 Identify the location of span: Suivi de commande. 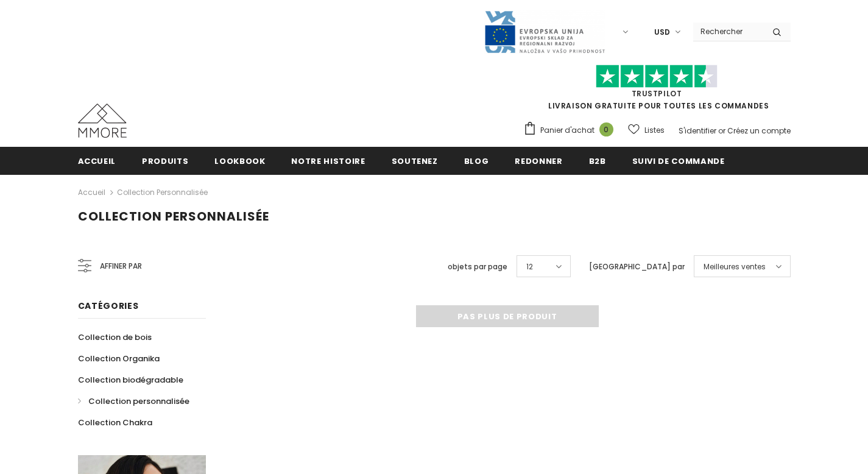
(679, 161).